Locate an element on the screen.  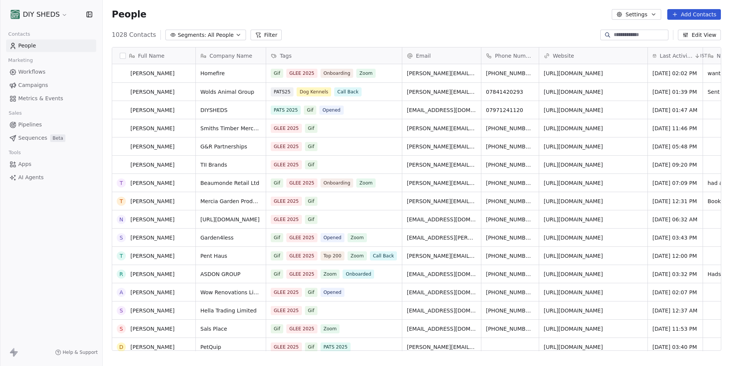
span: IST is located at coordinates (704, 56).